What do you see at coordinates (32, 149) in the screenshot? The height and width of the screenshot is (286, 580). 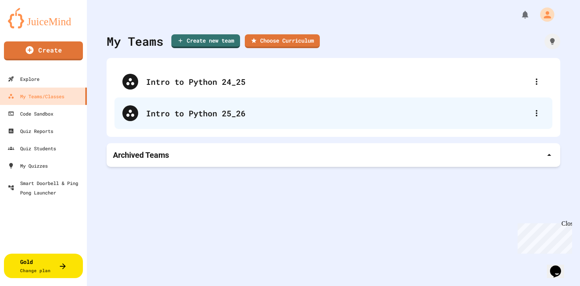 I see `div: Quiz Students` at bounding box center [32, 149].